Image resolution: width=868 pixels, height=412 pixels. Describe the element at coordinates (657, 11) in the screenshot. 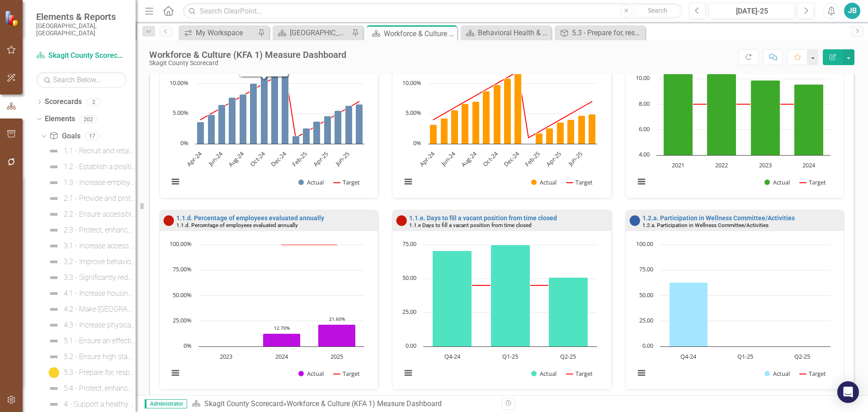

I see `span: Search` at that location.